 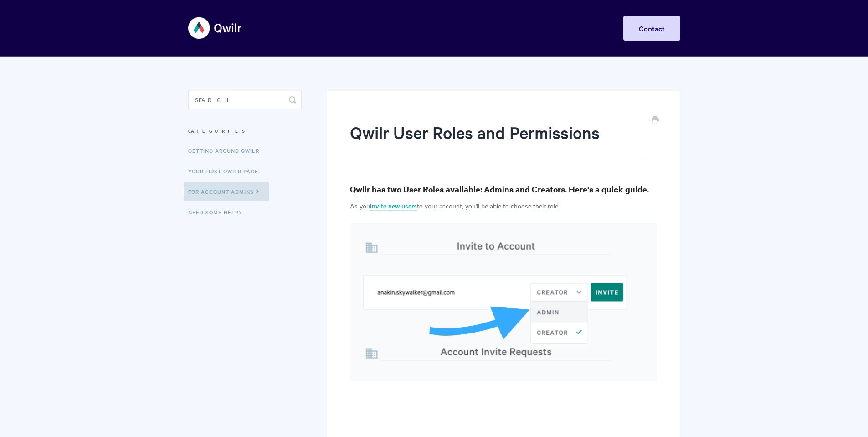 What do you see at coordinates (496, 141) in the screenshot?
I see `h1: Qwilr User Roles and Permissions` at bounding box center [496, 141].